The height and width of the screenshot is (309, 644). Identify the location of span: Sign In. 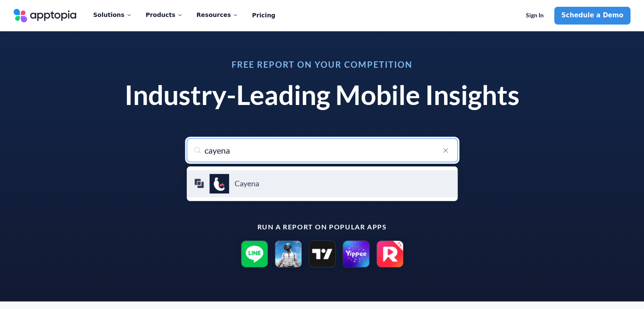
(535, 15).